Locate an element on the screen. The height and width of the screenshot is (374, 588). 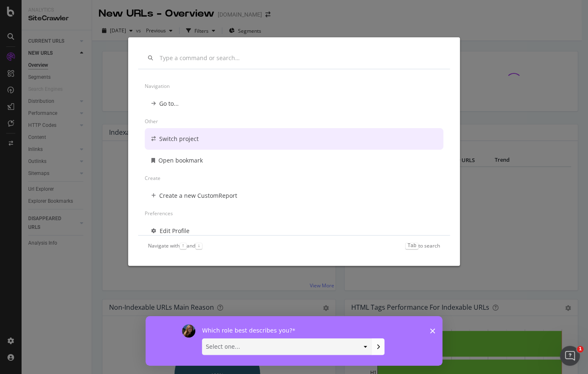
div: Navigation is located at coordinates (294, 86).